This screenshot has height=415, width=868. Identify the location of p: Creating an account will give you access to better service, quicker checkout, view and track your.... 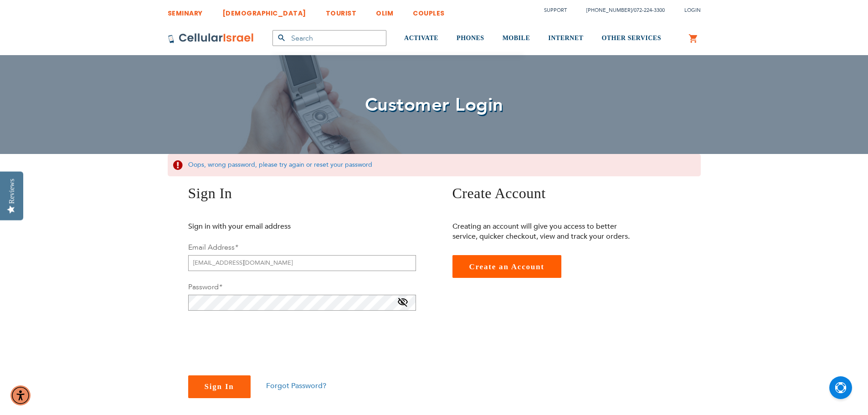
(545, 231).